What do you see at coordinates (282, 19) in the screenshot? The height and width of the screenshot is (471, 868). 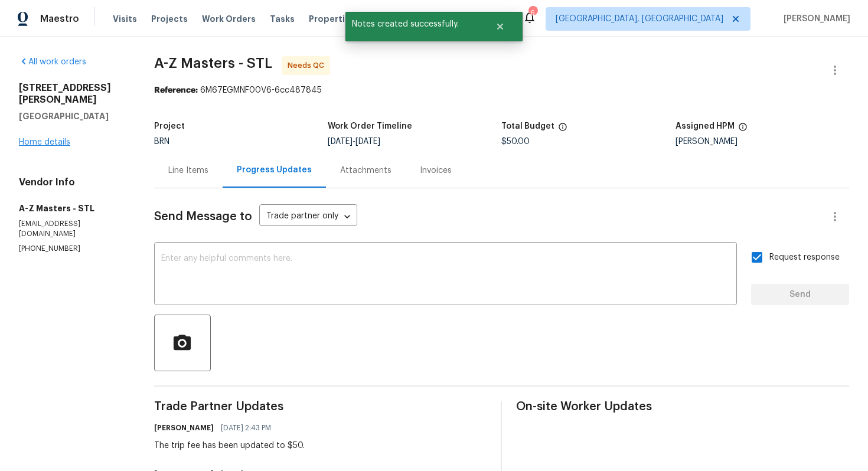 I see `span: Tasks` at bounding box center [282, 19].